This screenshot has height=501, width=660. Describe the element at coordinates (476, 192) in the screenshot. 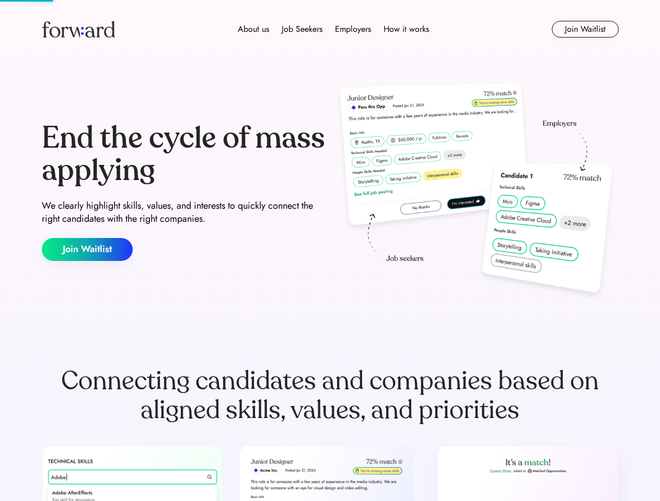

I see `img: hero-image.png` at that location.